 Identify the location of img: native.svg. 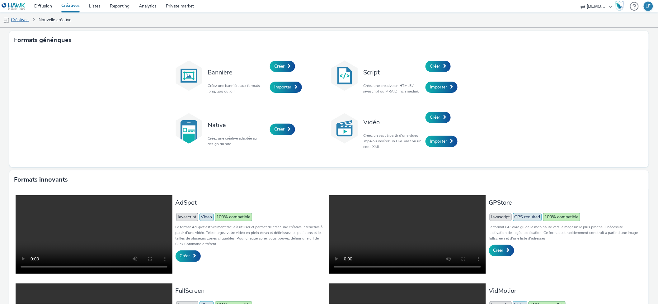
(189, 128).